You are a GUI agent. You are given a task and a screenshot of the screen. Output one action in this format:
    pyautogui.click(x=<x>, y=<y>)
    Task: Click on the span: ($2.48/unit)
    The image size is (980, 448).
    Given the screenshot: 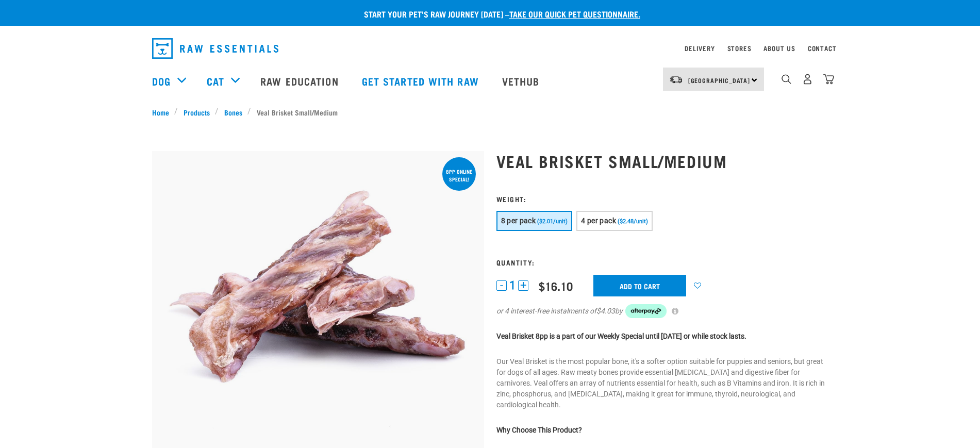 What is the action you would take?
    pyautogui.click(x=633, y=221)
    